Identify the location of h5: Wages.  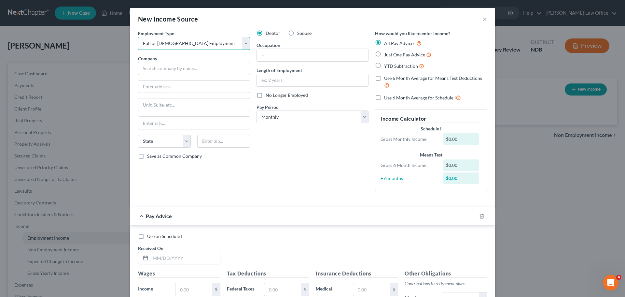
(179, 273).